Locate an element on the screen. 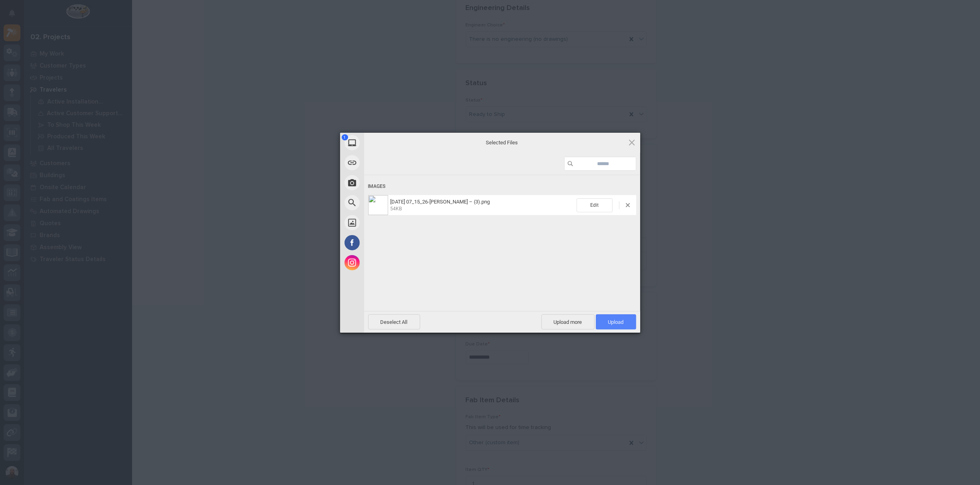  span: Upload is located at coordinates (615, 322).